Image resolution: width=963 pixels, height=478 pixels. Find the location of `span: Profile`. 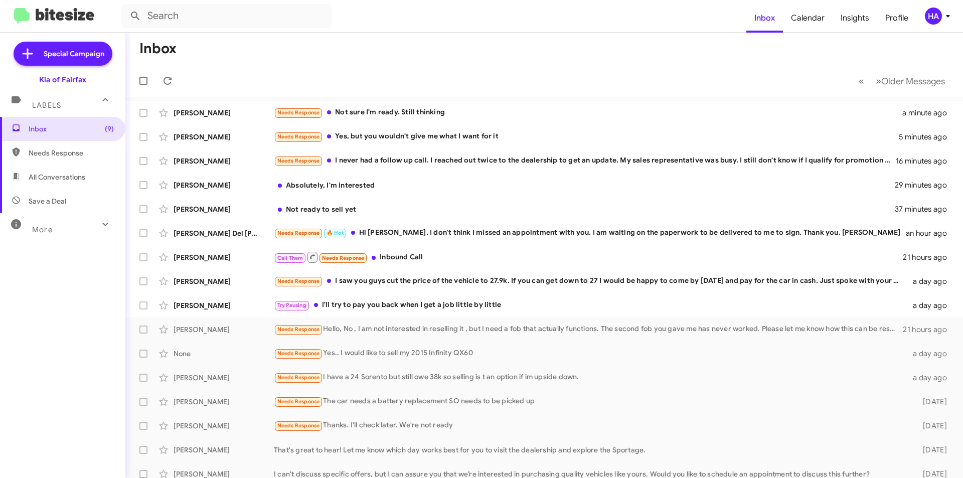

span: Profile is located at coordinates (897, 18).